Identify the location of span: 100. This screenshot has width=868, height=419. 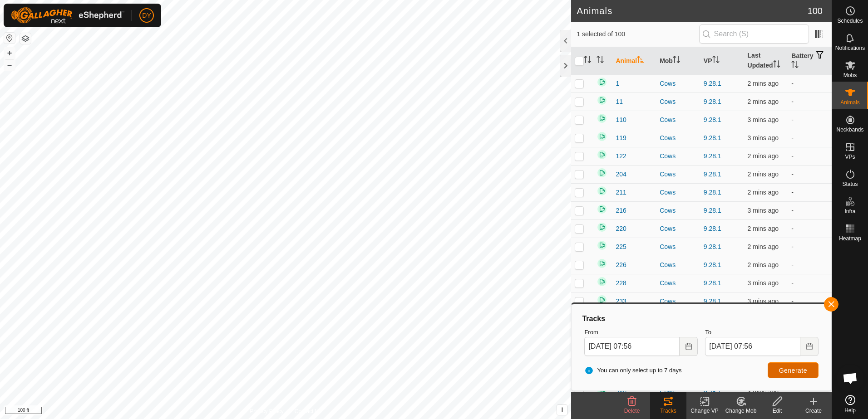
(815, 11).